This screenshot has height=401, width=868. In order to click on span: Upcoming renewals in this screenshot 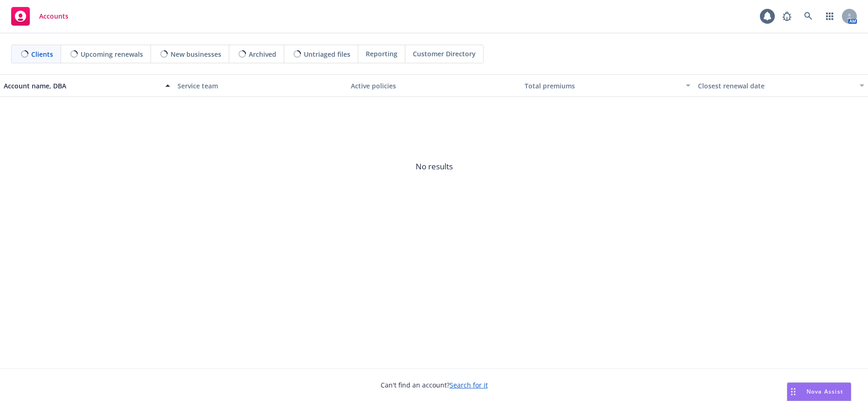, I will do `click(112, 54)`.